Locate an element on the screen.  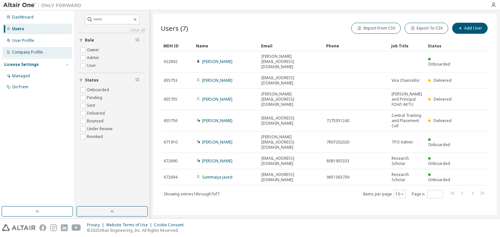
span: 9651363739 is located at coordinates (338, 178).